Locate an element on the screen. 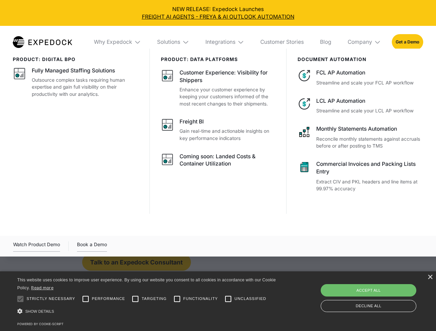  a: Powered by cookie-script is located at coordinates (40, 324).